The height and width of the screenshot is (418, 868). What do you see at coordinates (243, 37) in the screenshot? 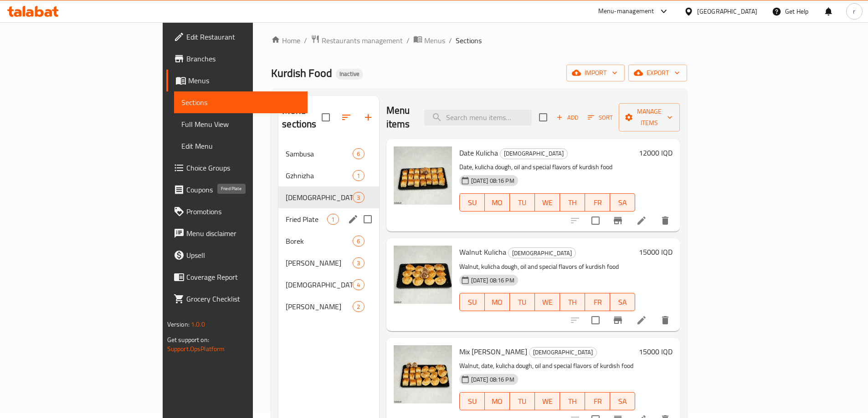
I see `span: Edit Restaurant` at bounding box center [243, 37].